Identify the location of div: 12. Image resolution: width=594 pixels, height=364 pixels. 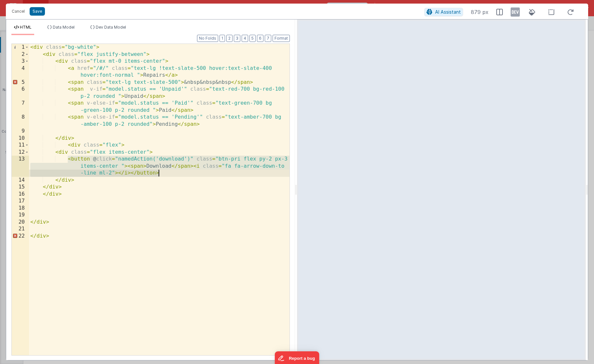
(20, 153).